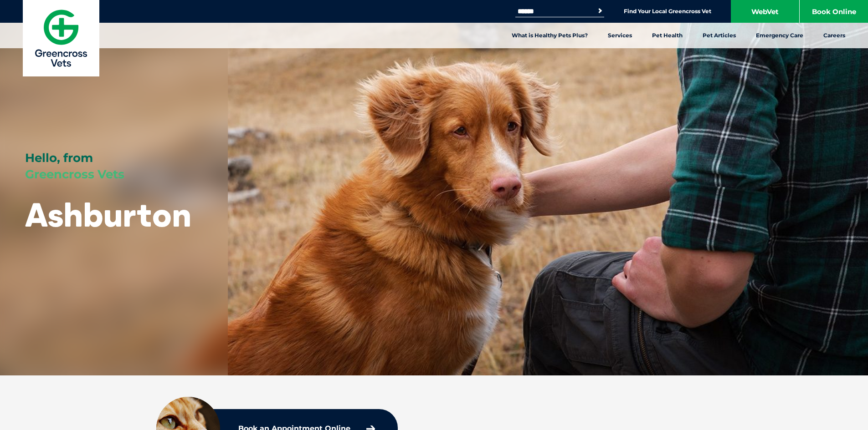 This screenshot has width=868, height=430. I want to click on a: What is Healthy Pets Plus?, so click(549, 35).